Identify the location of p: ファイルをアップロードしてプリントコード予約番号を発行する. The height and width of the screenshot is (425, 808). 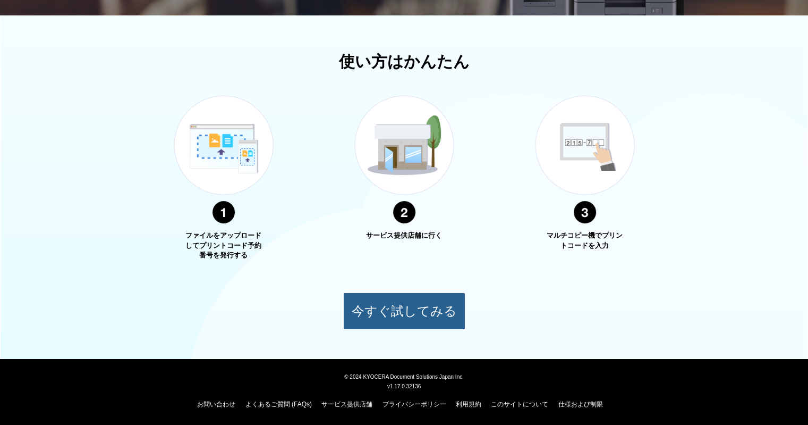
(224, 245).